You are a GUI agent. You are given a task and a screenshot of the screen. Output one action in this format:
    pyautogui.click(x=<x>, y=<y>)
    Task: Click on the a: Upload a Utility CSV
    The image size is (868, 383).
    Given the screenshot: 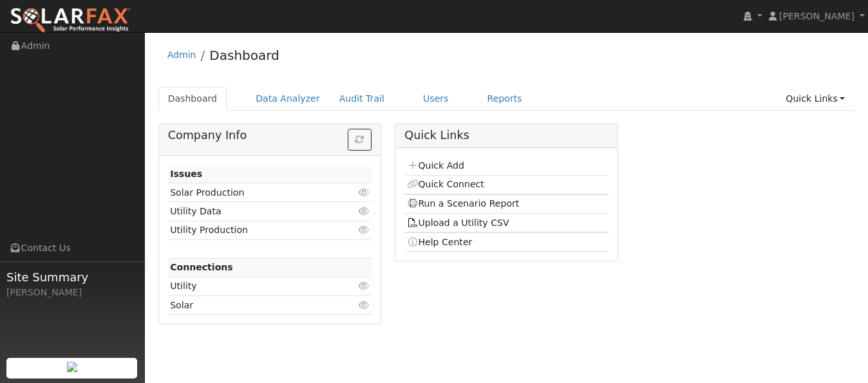 What is the action you would take?
    pyautogui.click(x=458, y=222)
    